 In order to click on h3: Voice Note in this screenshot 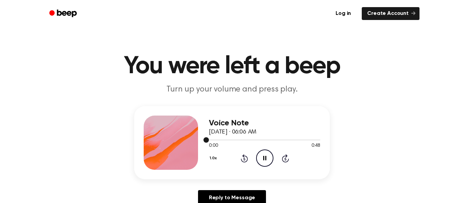, I will do `click(264, 123)`.